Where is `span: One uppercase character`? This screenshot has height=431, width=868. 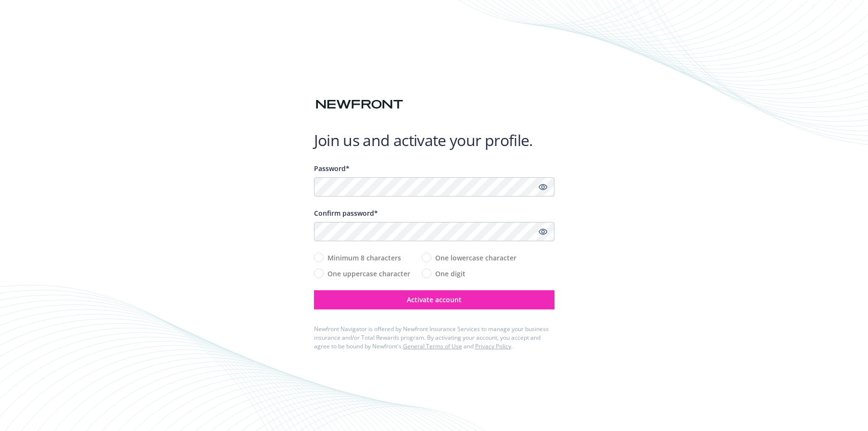 span: One uppercase character is located at coordinates (369, 274).